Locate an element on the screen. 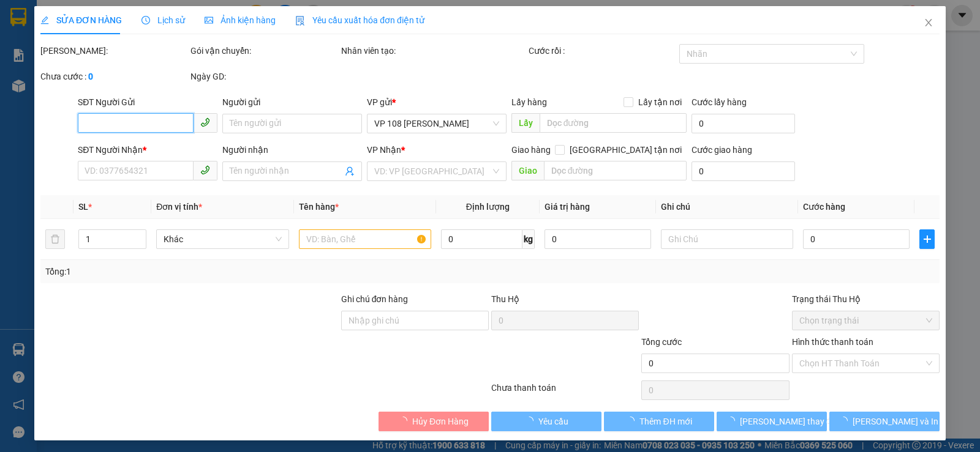 The image size is (980, 452). span: Thu Hộ is located at coordinates (505, 299).